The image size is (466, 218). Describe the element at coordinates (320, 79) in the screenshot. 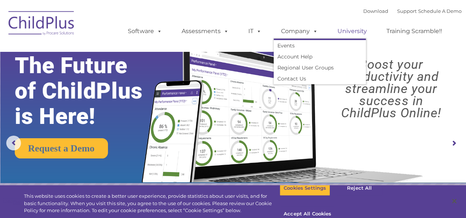

I see `a: Contact Us` at that location.